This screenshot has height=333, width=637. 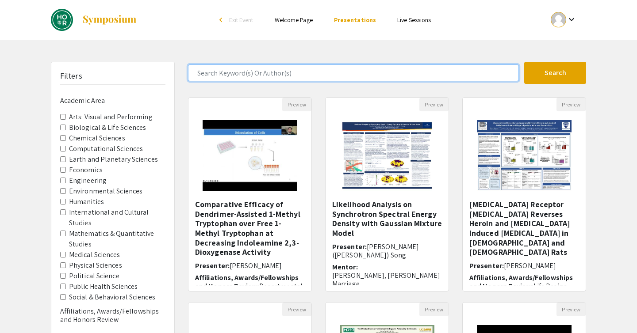 What do you see at coordinates (555, 73) in the screenshot?
I see `button: Search` at bounding box center [555, 73].